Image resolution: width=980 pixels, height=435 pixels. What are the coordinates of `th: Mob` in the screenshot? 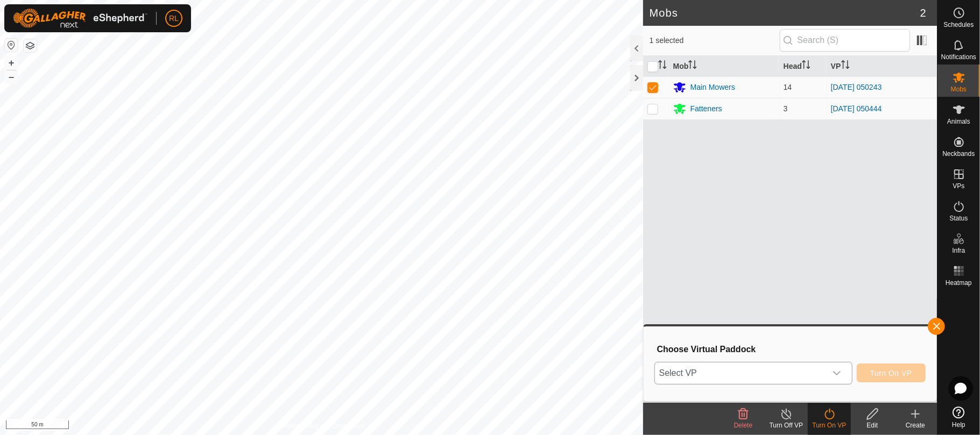 It's located at (724, 66).